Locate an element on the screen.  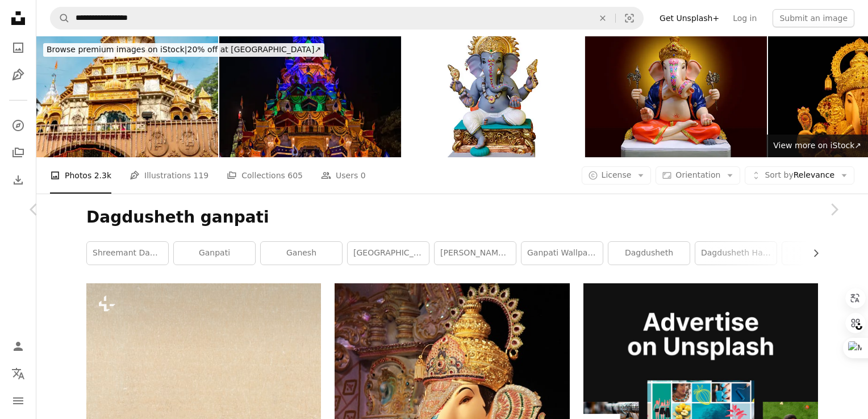
img: Decorative lighting done on Dagdusheth Ganesha temple in Pune on the occasion of festival. is located at coordinates (310, 97).